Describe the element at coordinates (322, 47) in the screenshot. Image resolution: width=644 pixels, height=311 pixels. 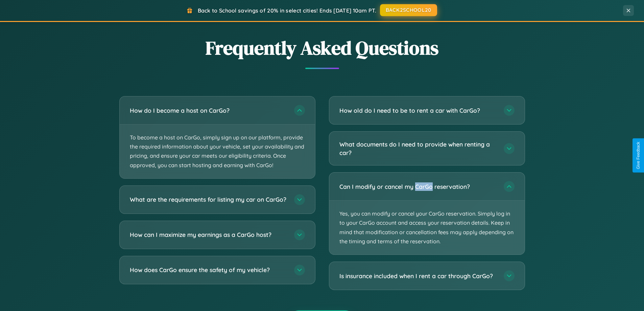
I see `h2: Frequently Asked Questions` at that location.